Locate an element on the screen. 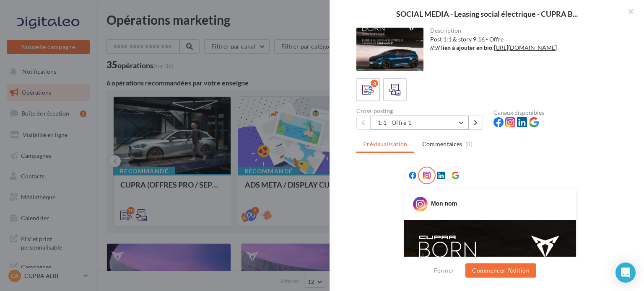  div: Cross-posting is located at coordinates (421, 111).